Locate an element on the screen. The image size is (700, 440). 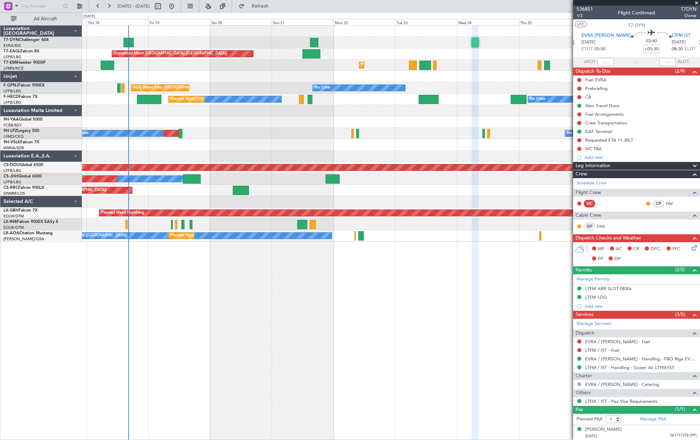
div: GAT Terminal is located at coordinates (598, 131).